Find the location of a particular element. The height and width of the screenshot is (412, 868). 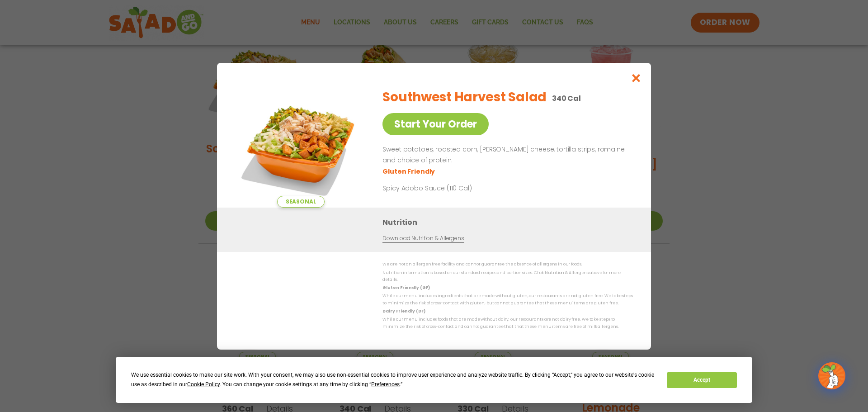

p: 340 Cal is located at coordinates (566, 98).